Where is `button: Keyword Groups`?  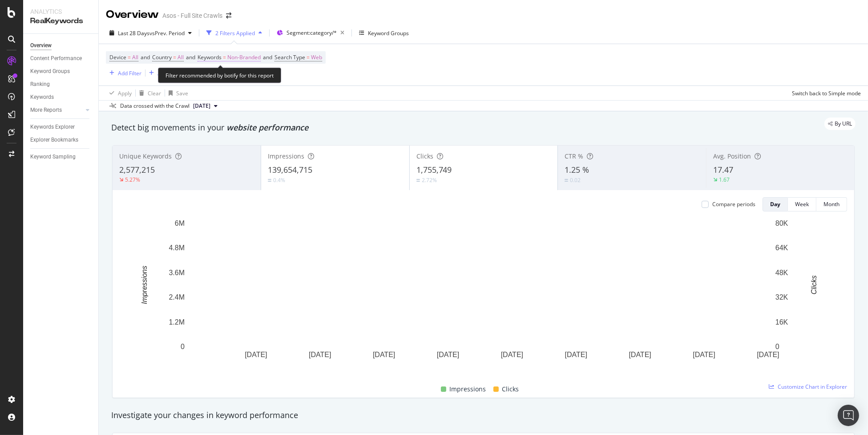 button: Keyword Groups is located at coordinates (384, 33).